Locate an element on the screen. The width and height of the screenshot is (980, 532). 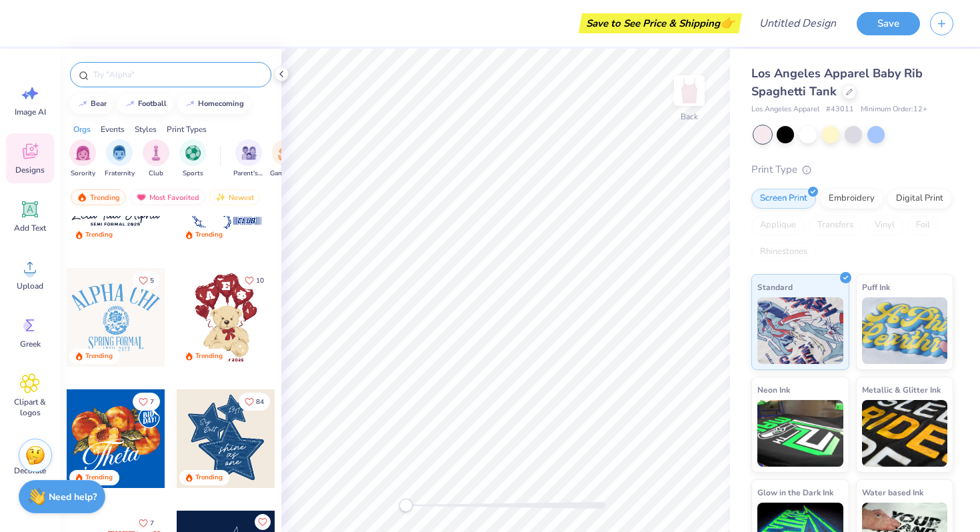
span: Sorority is located at coordinates (82, 173).